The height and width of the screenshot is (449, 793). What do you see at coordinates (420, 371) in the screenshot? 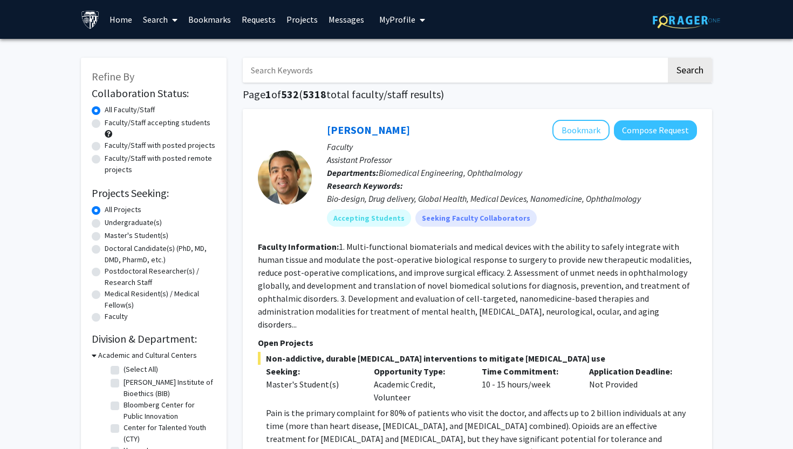
I see `p: Opportunity Type:` at bounding box center [420, 371].